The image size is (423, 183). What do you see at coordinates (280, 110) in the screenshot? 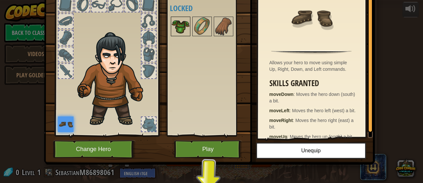
I see `strong: moveLeft` at bounding box center [280, 110].